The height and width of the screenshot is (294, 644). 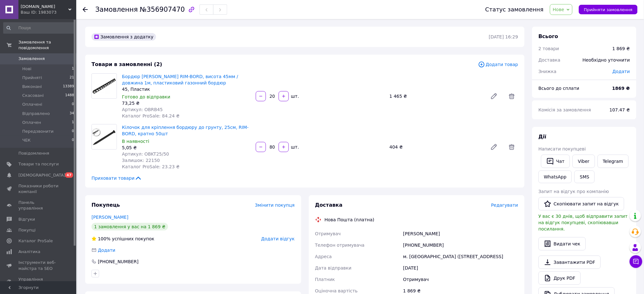 I want to click on span: Управління сайтом, so click(x=38, y=282).